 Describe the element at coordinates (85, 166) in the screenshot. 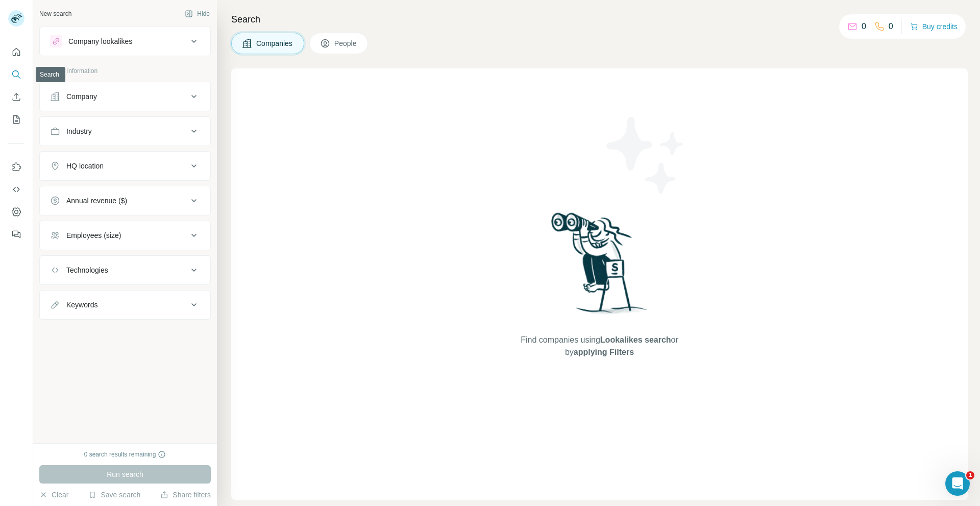

I see `div: HQ location` at that location.